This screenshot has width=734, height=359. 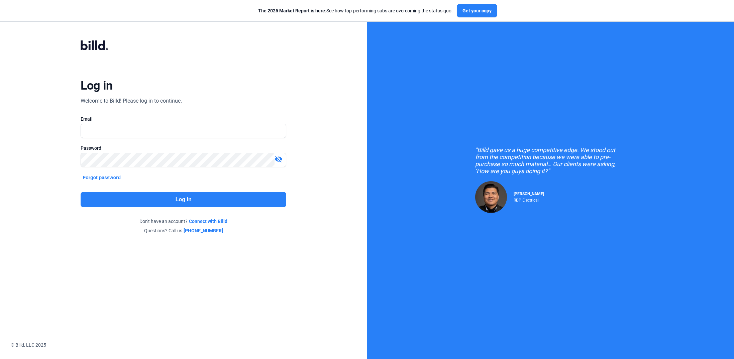 What do you see at coordinates (529, 199) in the screenshot?
I see `div: RDP Electrical` at bounding box center [529, 199].